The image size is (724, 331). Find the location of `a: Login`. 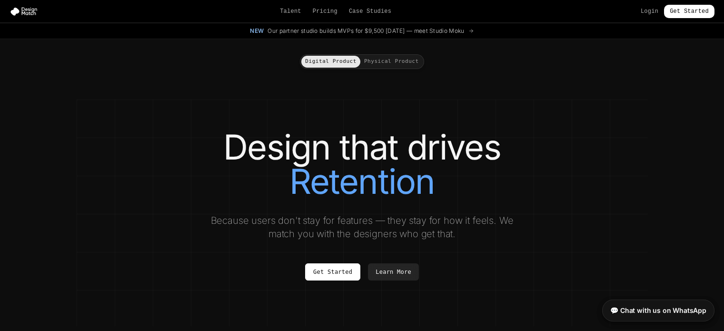

a: Login is located at coordinates (649, 11).